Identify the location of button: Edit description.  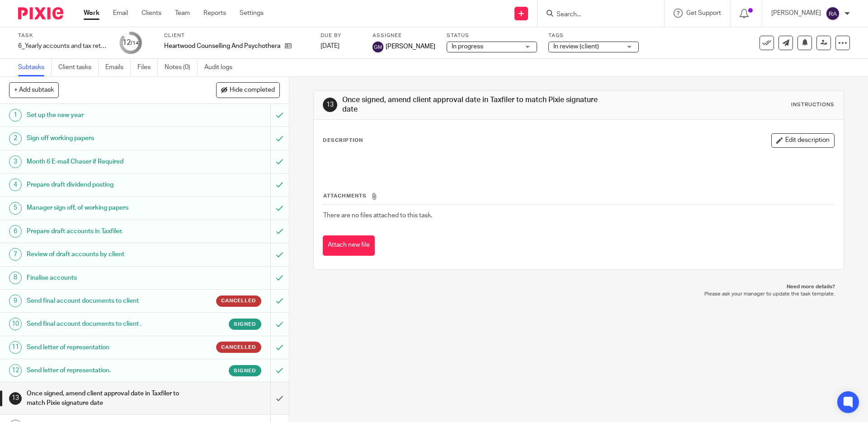
(803, 141).